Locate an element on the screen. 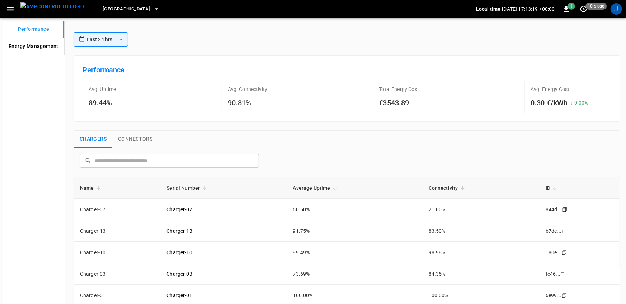 The width and height of the screenshot is (626, 304). td: 98.98% is located at coordinates (481, 253).